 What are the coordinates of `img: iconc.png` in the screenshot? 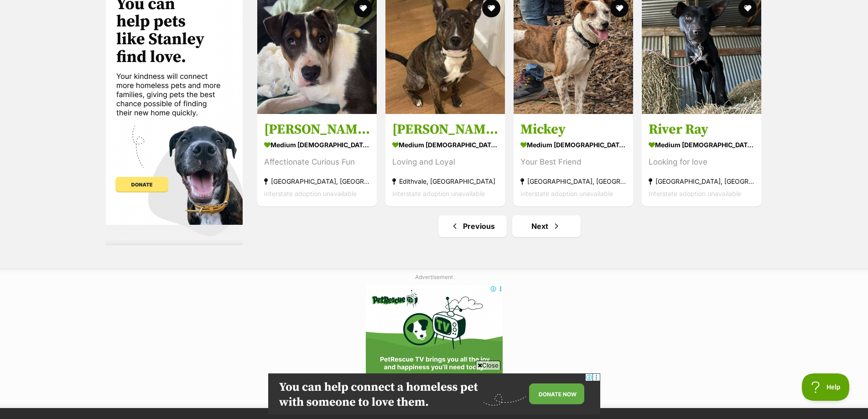 It's located at (327, 4).